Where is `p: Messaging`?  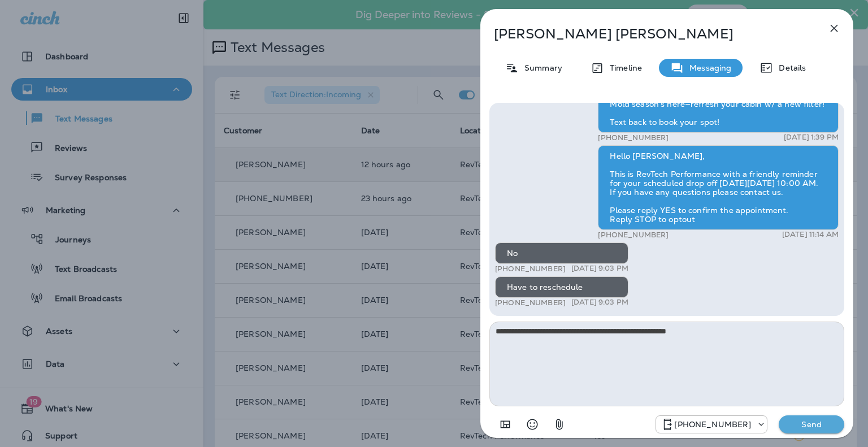
p: Messaging is located at coordinates (707, 68).